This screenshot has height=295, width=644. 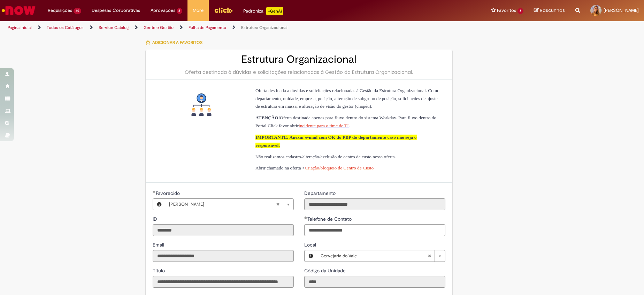 I want to click on abbr: Limpar campo Favorecido, so click(x=278, y=204).